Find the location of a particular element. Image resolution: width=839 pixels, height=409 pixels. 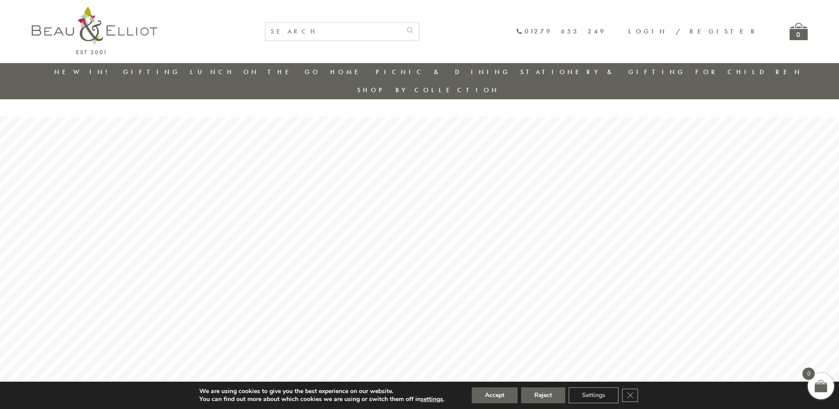

input: SEARCH is located at coordinates (333, 31).